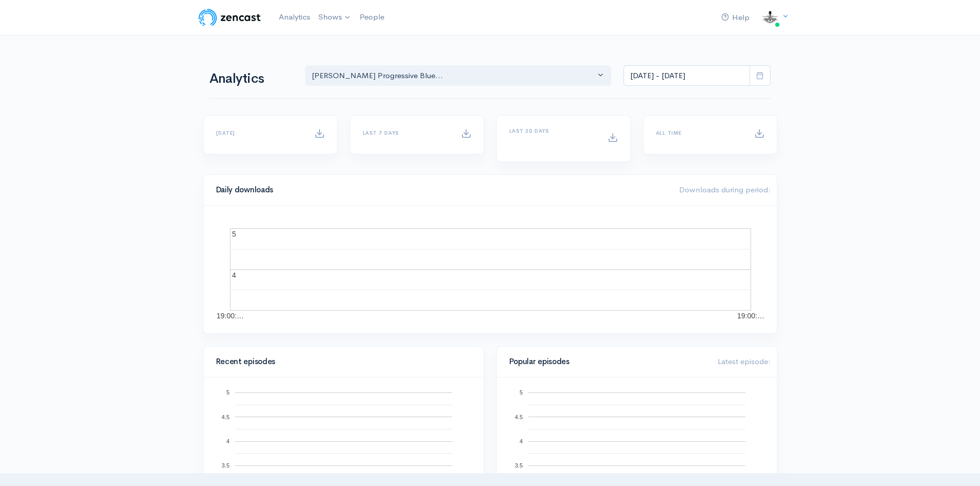  What do you see at coordinates (229, 18) in the screenshot?
I see `img: ZenCast Logo` at bounding box center [229, 18].